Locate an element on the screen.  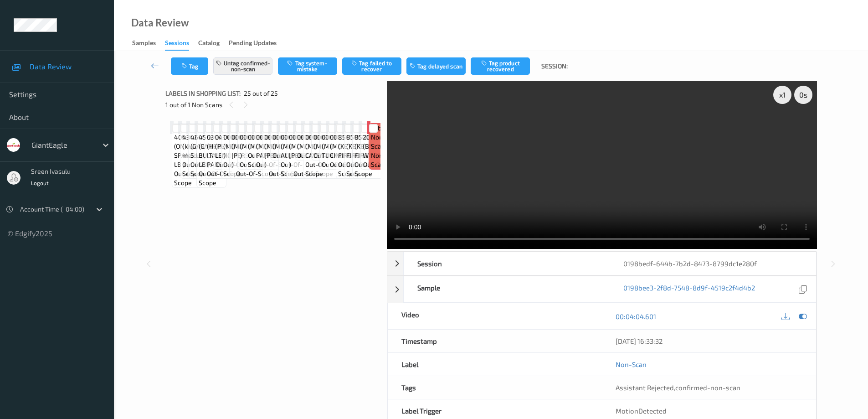
a: Pending Updates is located at coordinates (257, 43).